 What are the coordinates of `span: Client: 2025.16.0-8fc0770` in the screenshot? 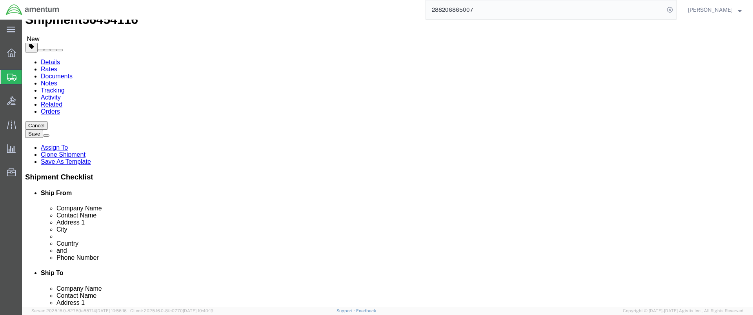 It's located at (172, 311).